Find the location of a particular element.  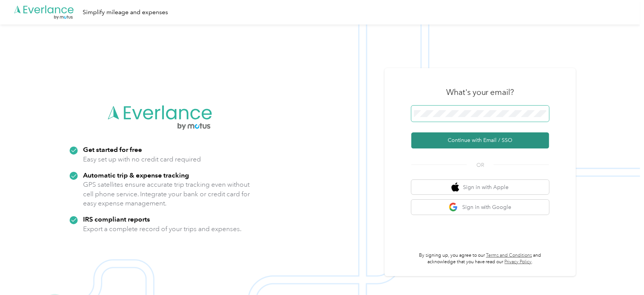

strong: Get started for free is located at coordinates (113, 149).